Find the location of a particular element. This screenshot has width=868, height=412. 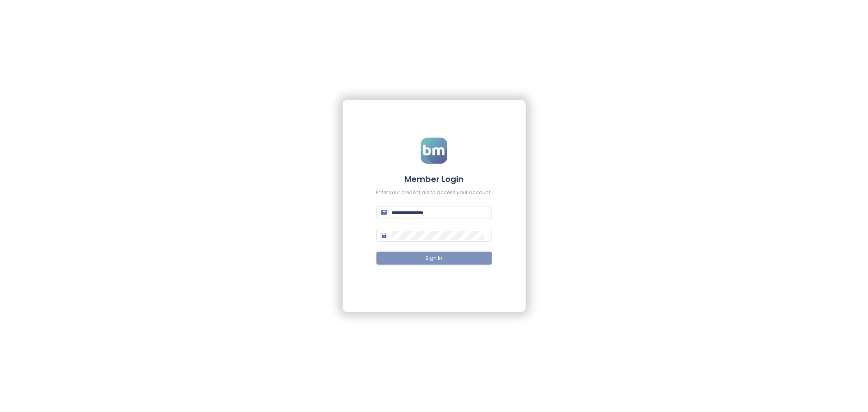

span: mail is located at coordinates (384, 212).